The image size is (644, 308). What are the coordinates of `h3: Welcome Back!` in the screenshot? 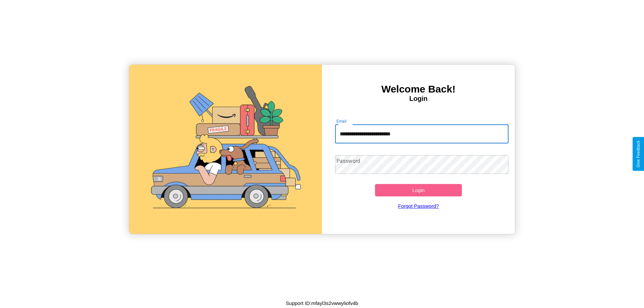 It's located at (418, 89).